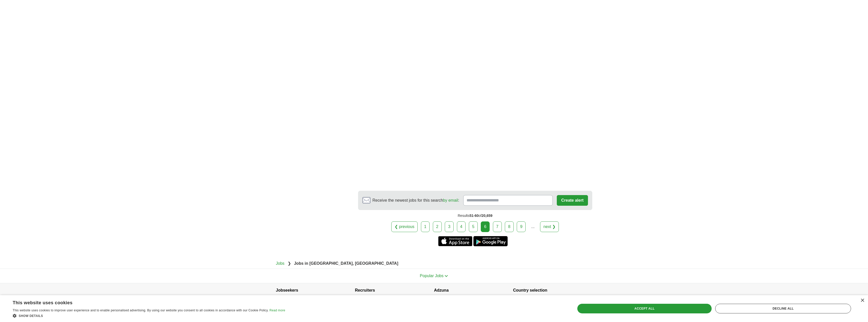 The height and width of the screenshot is (322, 868). I want to click on div: This website uses cookies, so click(142, 302).